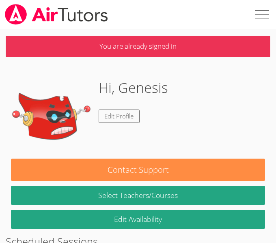 This screenshot has width=276, height=243. I want to click on img: airtutors_banner-c4298cdbf04f3fff15de1276eac7730deb9818008684d7c2e4769d2f7ddbe033.png, so click(56, 14).